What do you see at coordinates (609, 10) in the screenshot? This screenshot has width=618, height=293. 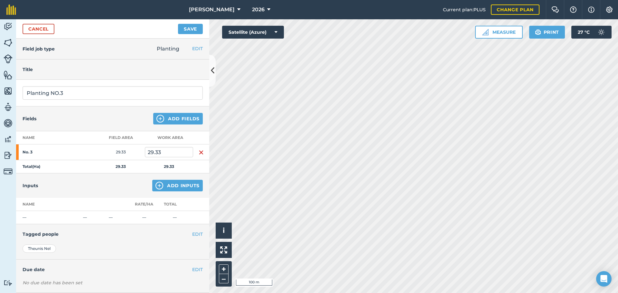 I see `img: A cog icon` at bounding box center [609, 10].